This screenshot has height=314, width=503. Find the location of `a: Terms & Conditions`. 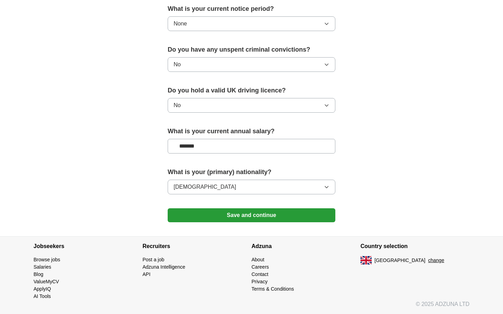

a: Terms & Conditions is located at coordinates (273, 289).